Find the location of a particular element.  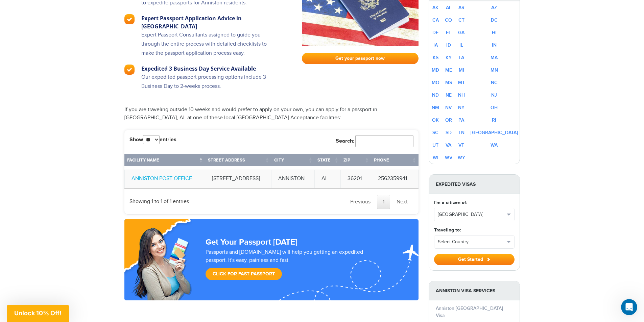

a: LA is located at coordinates (462, 58).